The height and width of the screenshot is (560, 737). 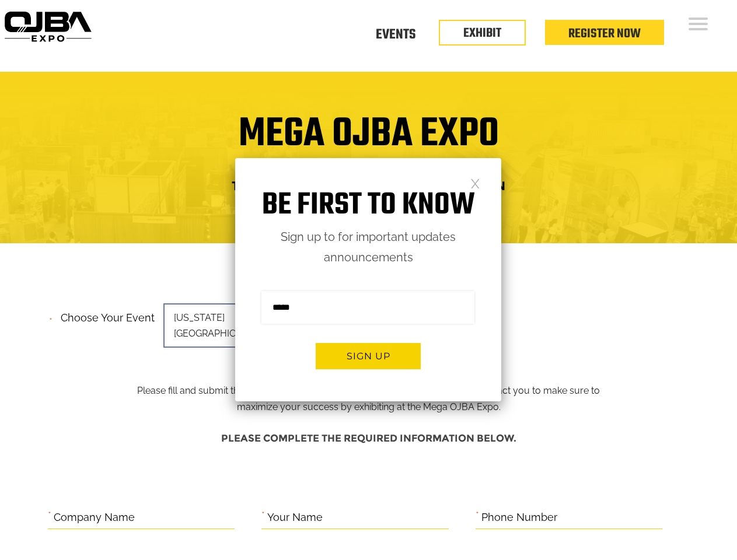 I want to click on a: EXHIBIT, so click(x=482, y=33).